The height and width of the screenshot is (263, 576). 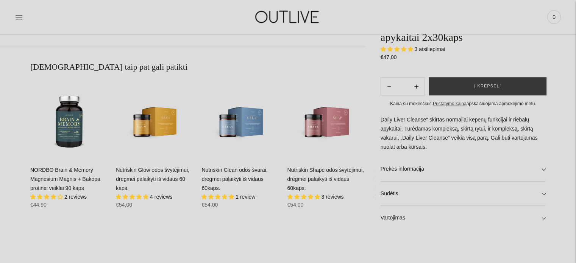 What do you see at coordinates (554, 17) in the screenshot?
I see `span: 0` at bounding box center [554, 17].